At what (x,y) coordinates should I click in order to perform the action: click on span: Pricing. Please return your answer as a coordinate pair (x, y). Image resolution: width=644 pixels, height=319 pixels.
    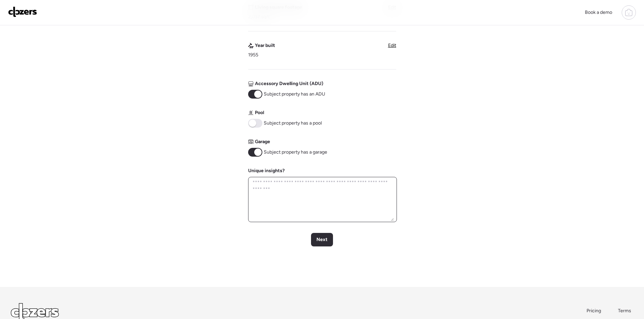
    Looking at the image, I should click on (593, 310).